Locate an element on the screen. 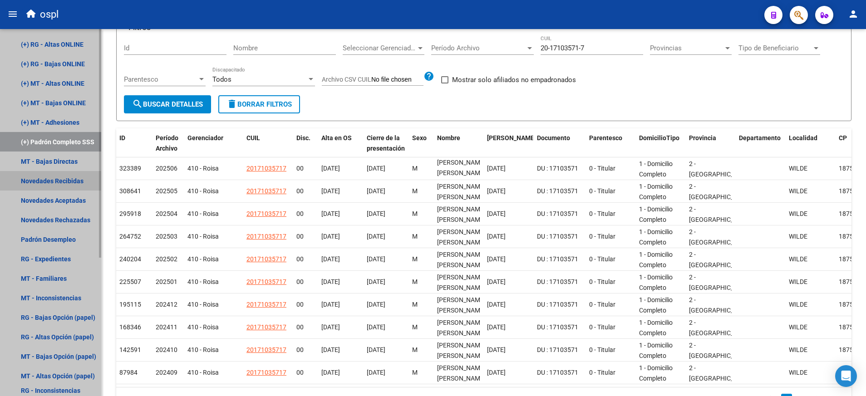 Image resolution: width=866 pixels, height=396 pixels. span: CUIL is located at coordinates (253, 138).